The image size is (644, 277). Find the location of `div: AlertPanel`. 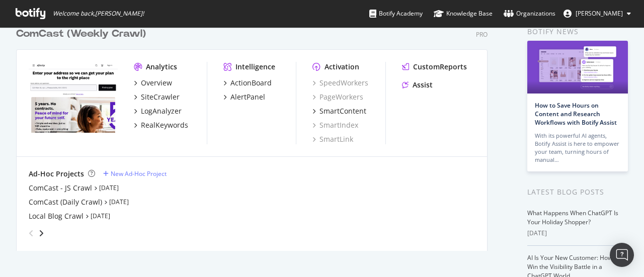

div: AlertPanel is located at coordinates (248, 97).